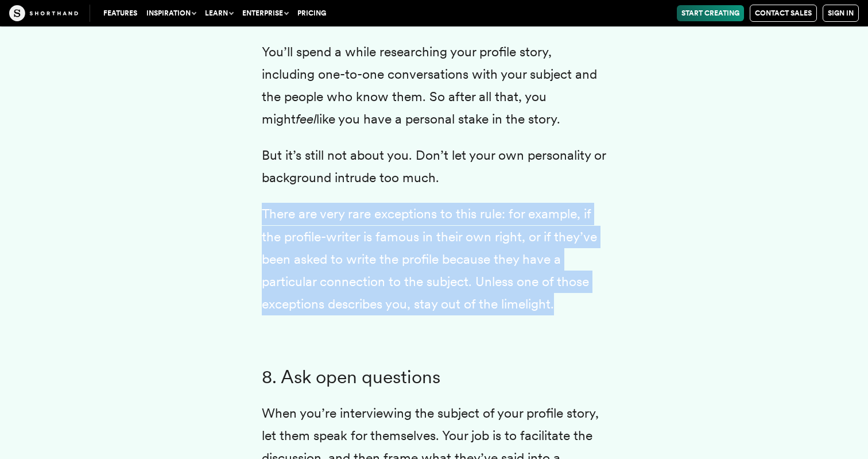 This screenshot has width=868, height=459. Describe the element at coordinates (783, 13) in the screenshot. I see `a: Contact Sales` at that location.